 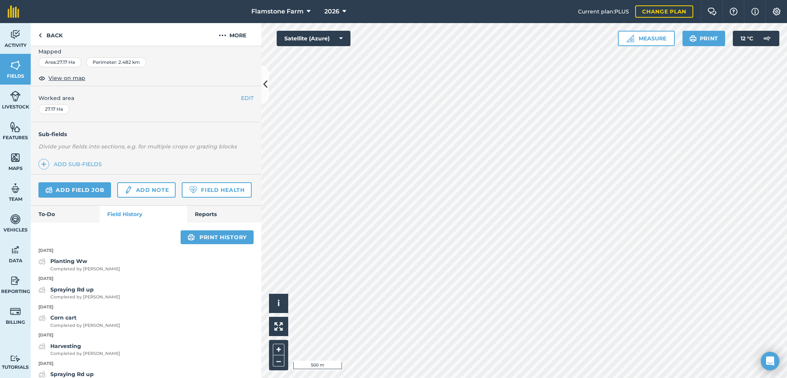 What do you see at coordinates (116, 62) in the screenshot?
I see `div: Perimeter : 2.482 km` at bounding box center [116, 62].